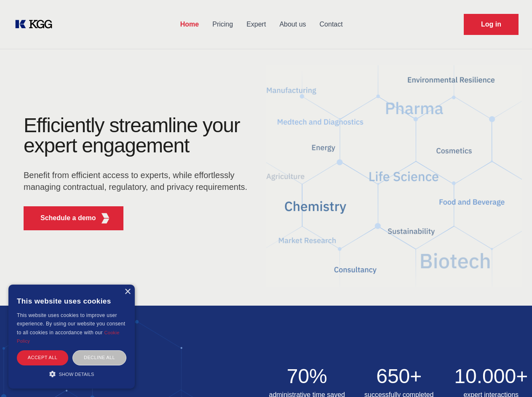  What do you see at coordinates (71, 374) in the screenshot?
I see `div: Show details` at bounding box center [71, 374].